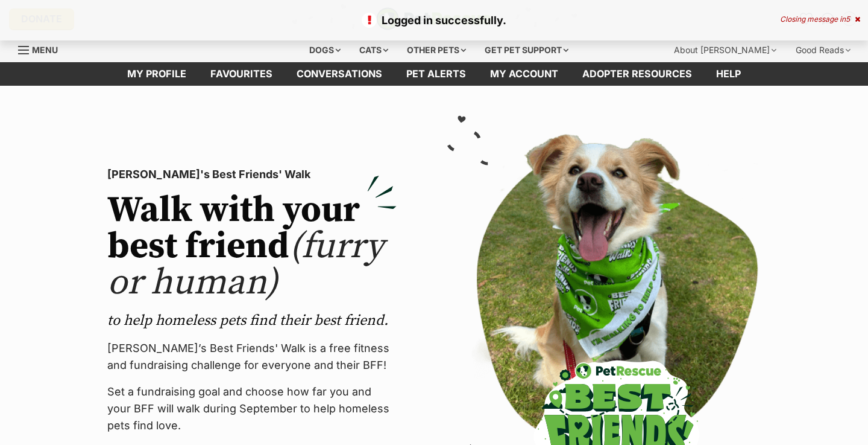 This screenshot has height=445, width=868. I want to click on div: Dogs, so click(325, 50).